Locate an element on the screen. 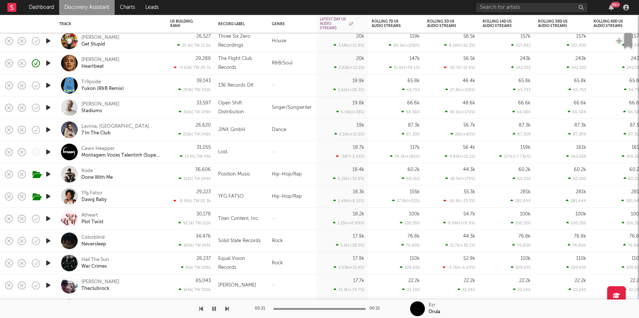 The image size is (639, 318). div: Montagem Vozes Talentinh (Super Slowed) is located at coordinates (121, 155).